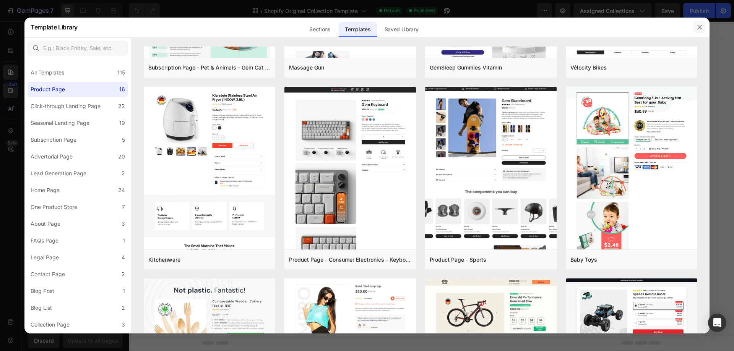 The image size is (734, 351). Describe the element at coordinates (123, 140) in the screenshot. I see `div: 5` at that location.